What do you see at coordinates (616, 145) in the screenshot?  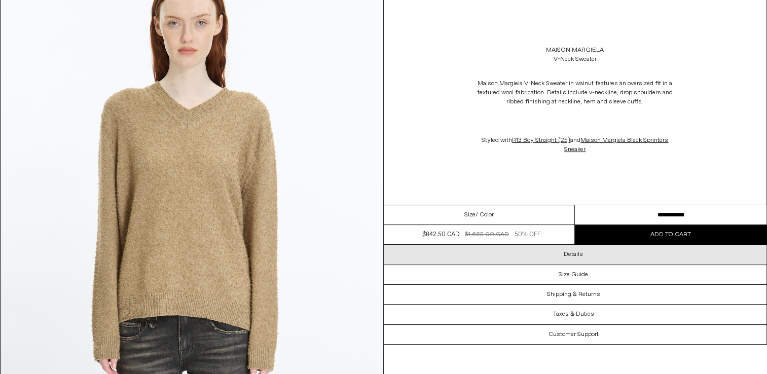 I see `a: Maison Margiela Black Sprinters Sneaker` at bounding box center [616, 145].